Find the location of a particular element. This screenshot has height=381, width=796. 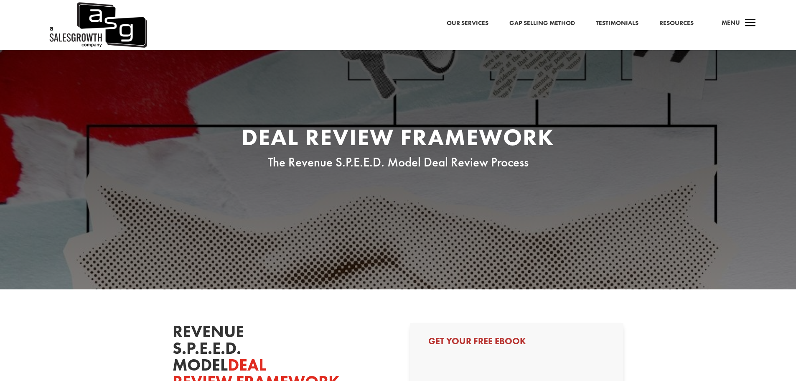

span: Menu is located at coordinates (731, 23).